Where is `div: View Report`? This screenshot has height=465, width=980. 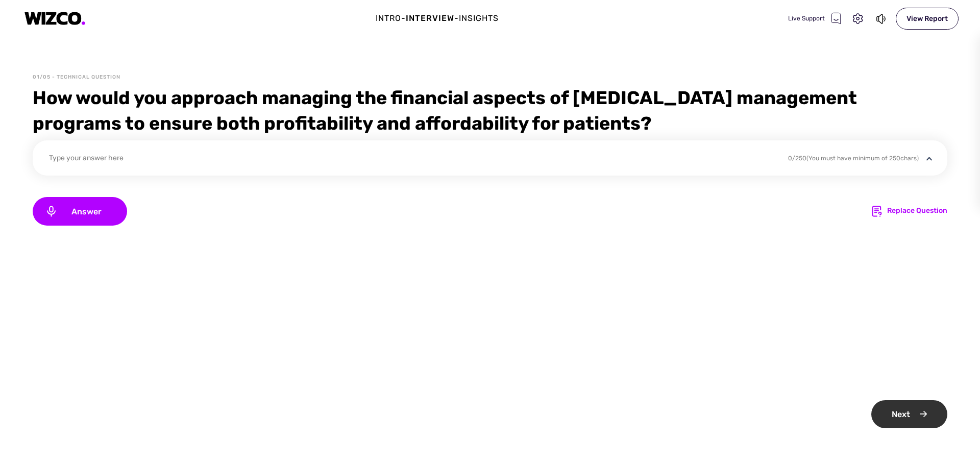
div: View Report is located at coordinates (927, 18).